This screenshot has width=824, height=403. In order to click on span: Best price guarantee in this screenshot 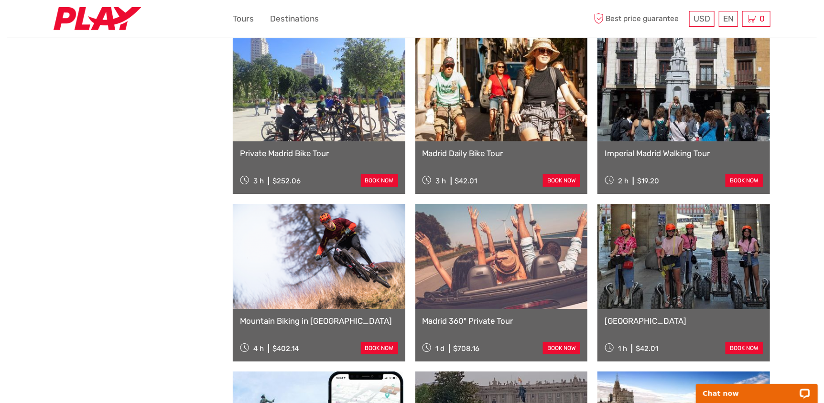, I will do `click(639, 19)`.